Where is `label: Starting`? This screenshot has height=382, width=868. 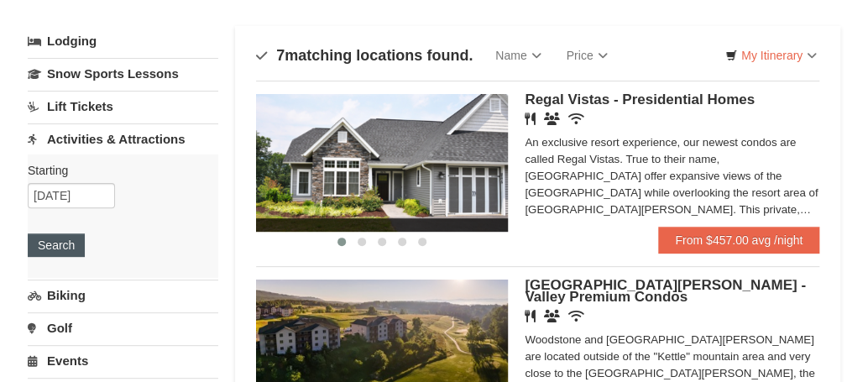
label: Starting is located at coordinates (117, 171).